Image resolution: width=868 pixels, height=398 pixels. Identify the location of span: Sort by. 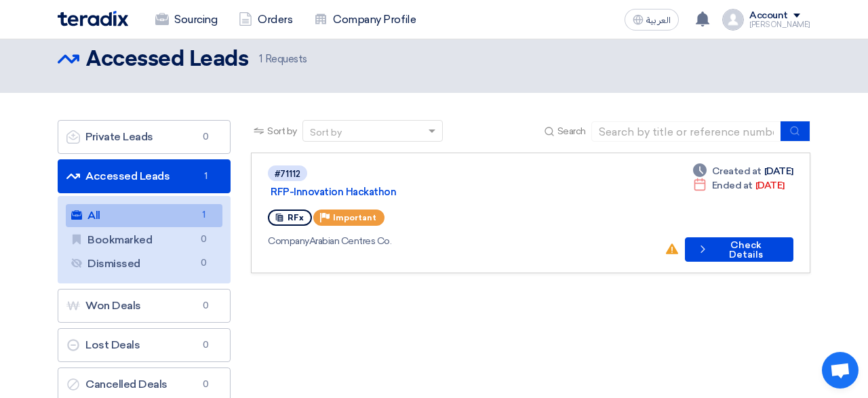
(282, 131).